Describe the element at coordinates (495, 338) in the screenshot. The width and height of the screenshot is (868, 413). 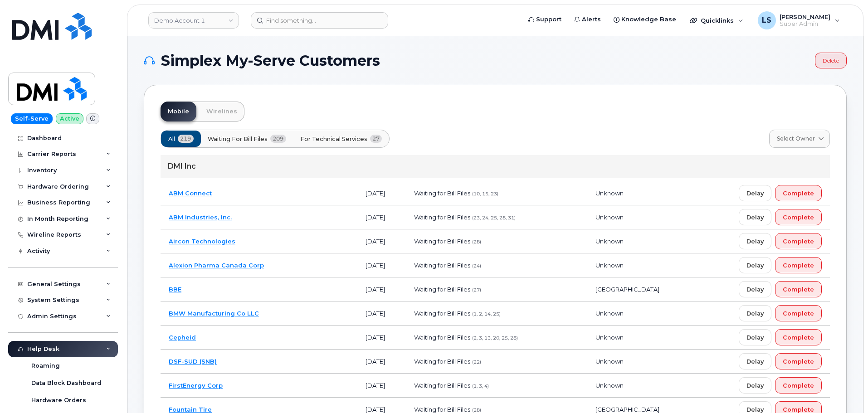
I see `span: (2, 3, 13, 20, 25, 28)` at that location.